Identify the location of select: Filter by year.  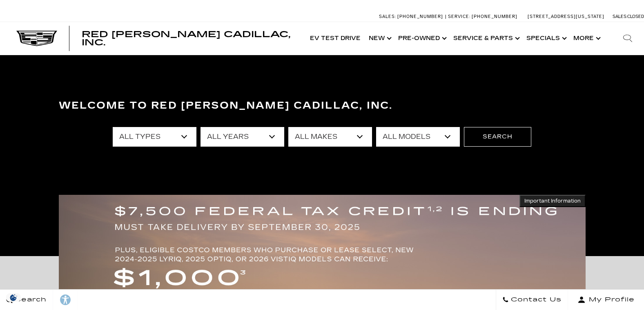
(242, 137).